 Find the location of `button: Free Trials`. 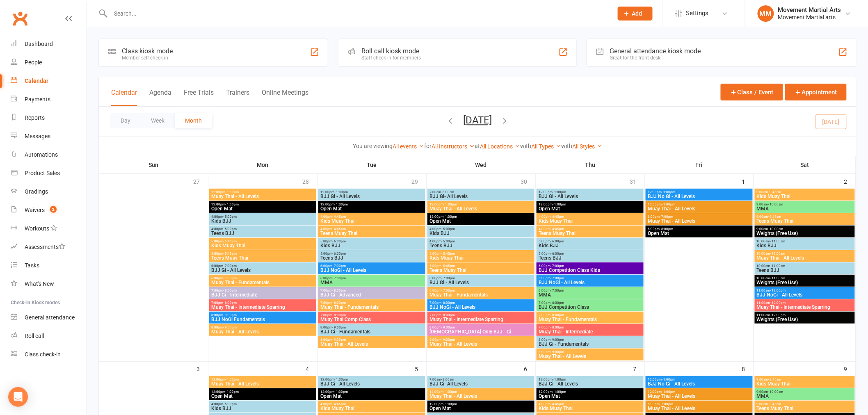

button: Free Trials is located at coordinates (198, 97).